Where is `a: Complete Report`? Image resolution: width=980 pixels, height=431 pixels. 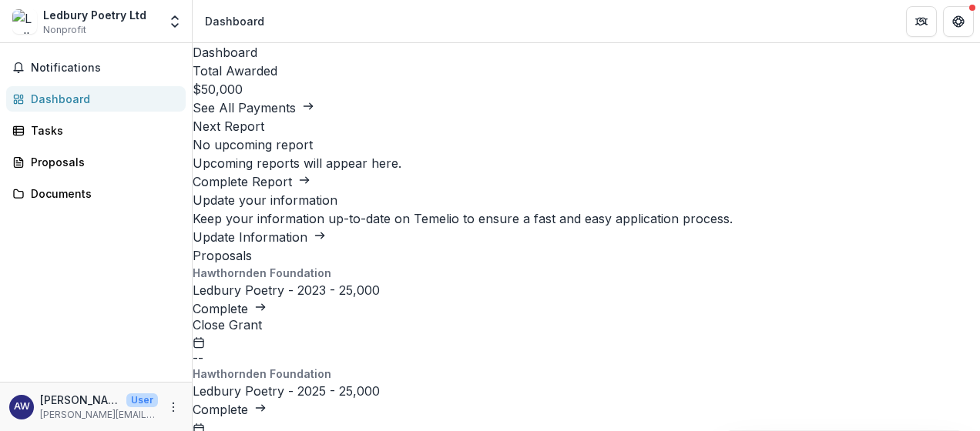 a: Complete Report is located at coordinates (251, 182).